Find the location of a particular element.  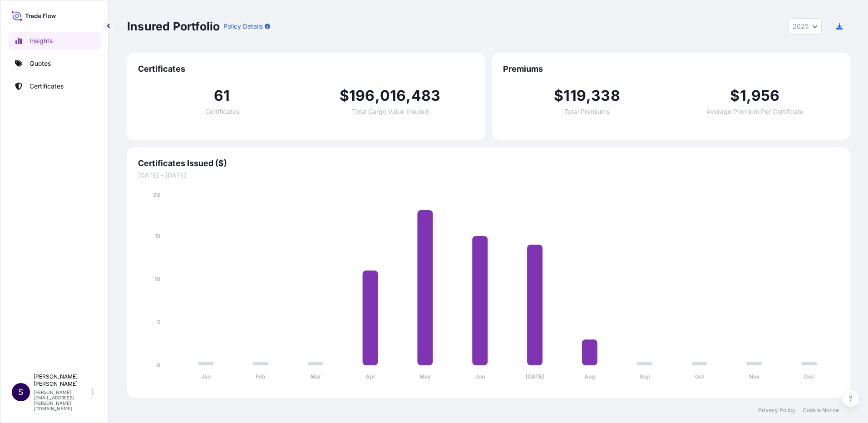

tspan: 10 is located at coordinates (157, 279).